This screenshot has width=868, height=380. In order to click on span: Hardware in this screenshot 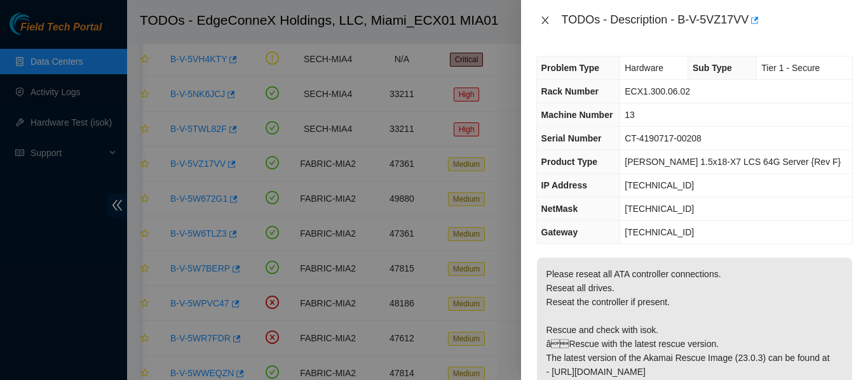, I will do `click(644, 68)`.